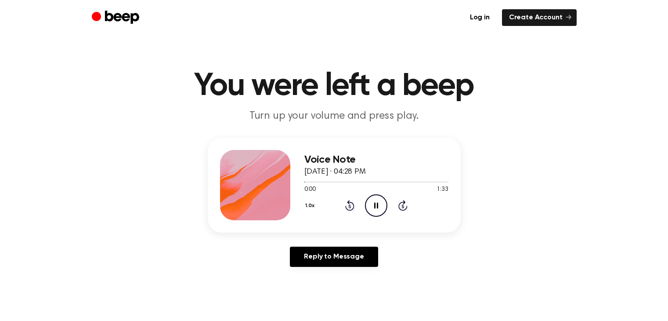  Describe the element at coordinates (480, 18) in the screenshot. I see `a: Log in` at that location.